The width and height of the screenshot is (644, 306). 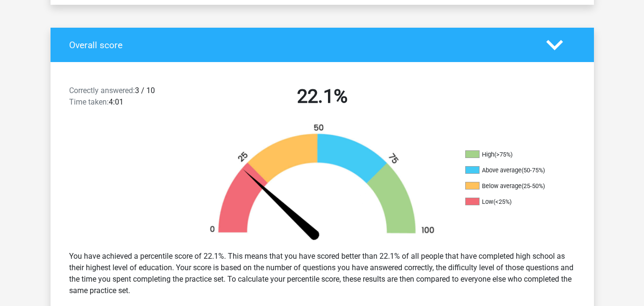 I want to click on h2: 22.1%, so click(x=322, y=97).